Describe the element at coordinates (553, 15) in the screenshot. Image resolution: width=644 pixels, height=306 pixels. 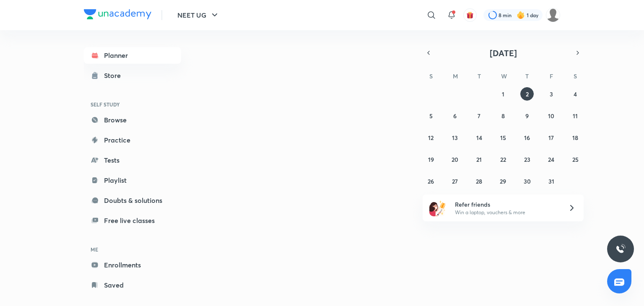
I see `img: Tanya Kumari` at that location.